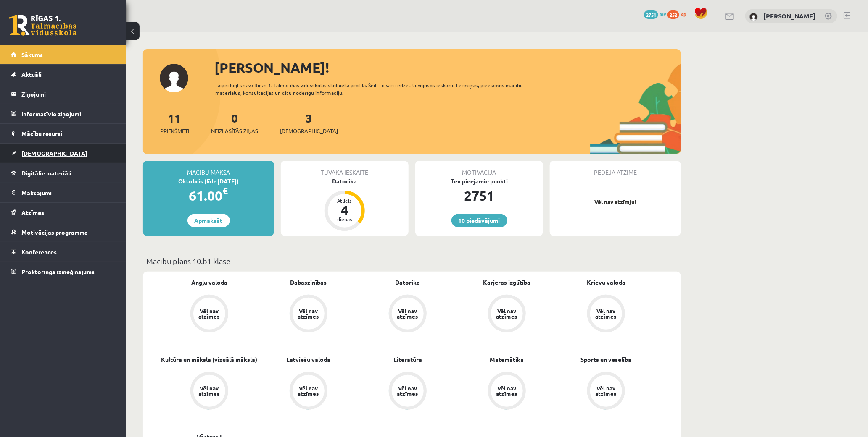  Describe the element at coordinates (651, 14) in the screenshot. I see `span: 2751` at that location.